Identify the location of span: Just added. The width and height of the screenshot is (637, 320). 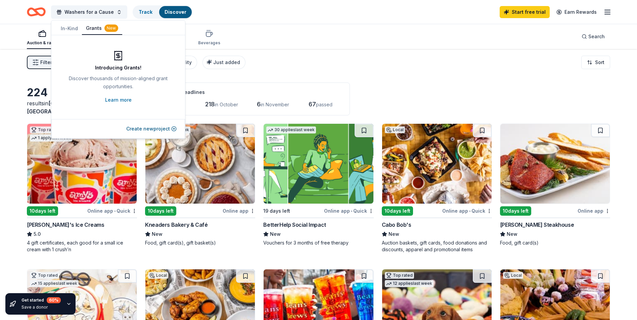
(227, 62).